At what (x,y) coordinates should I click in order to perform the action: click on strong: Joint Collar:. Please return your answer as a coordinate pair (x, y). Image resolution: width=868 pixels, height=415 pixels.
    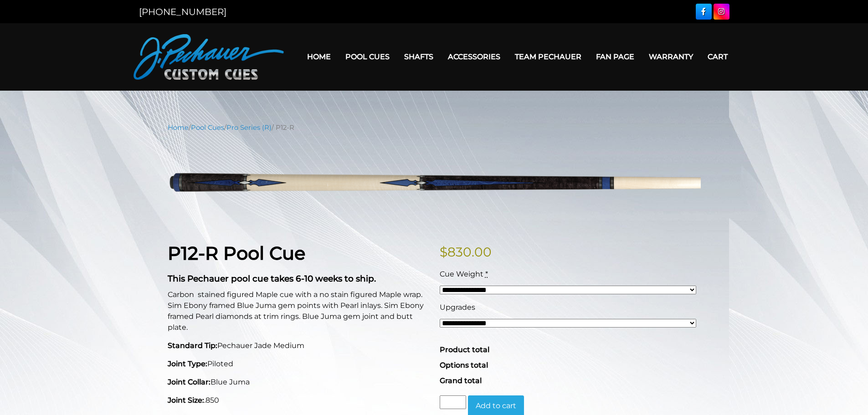
    Looking at the image, I should click on (189, 382).